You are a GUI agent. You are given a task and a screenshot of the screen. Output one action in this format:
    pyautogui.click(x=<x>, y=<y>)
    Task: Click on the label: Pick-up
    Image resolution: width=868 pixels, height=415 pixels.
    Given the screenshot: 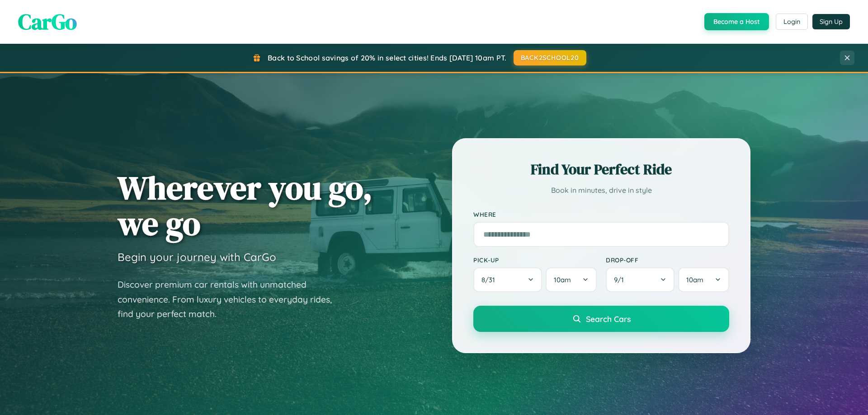 What is the action you would take?
    pyautogui.click(x=535, y=260)
    